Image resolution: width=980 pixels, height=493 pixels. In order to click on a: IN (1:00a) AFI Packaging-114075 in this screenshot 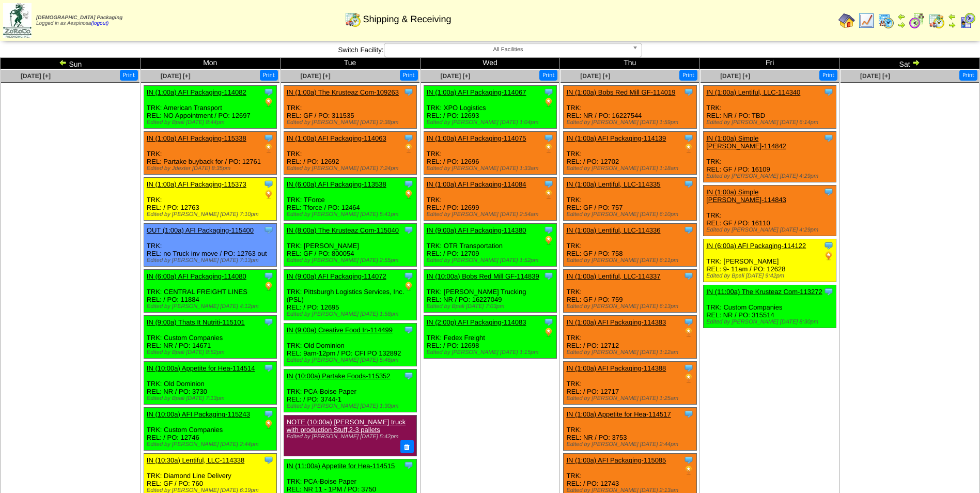, I will do `click(477, 138)`.